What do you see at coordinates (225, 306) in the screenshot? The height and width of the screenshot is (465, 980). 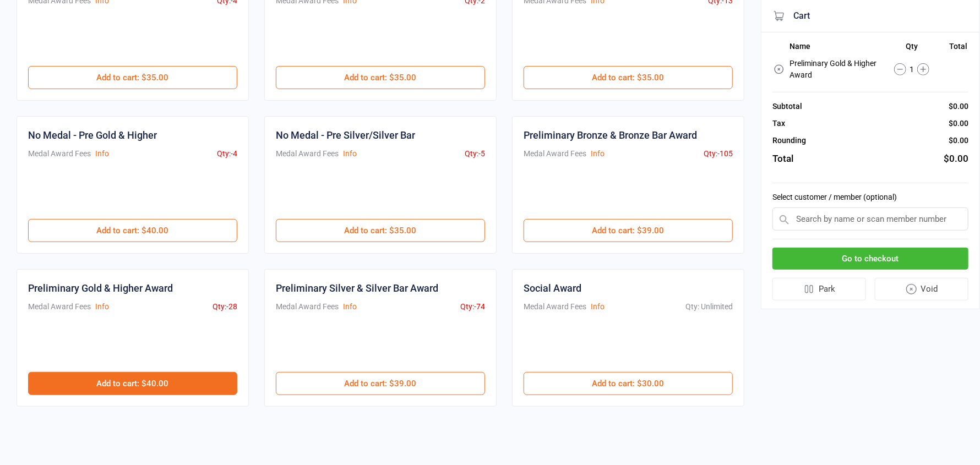 I see `div: Qty: -28` at bounding box center [225, 306].